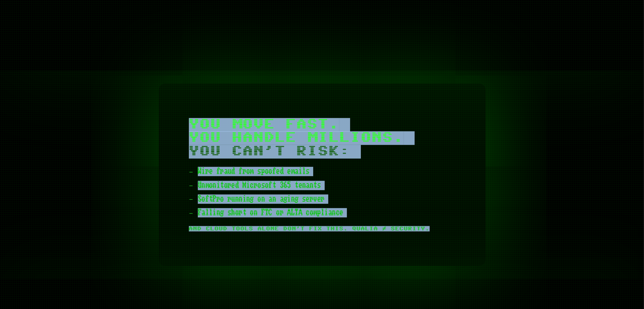  What do you see at coordinates (270, 152) in the screenshot?
I see `span: You can’t risk:` at bounding box center [270, 152].